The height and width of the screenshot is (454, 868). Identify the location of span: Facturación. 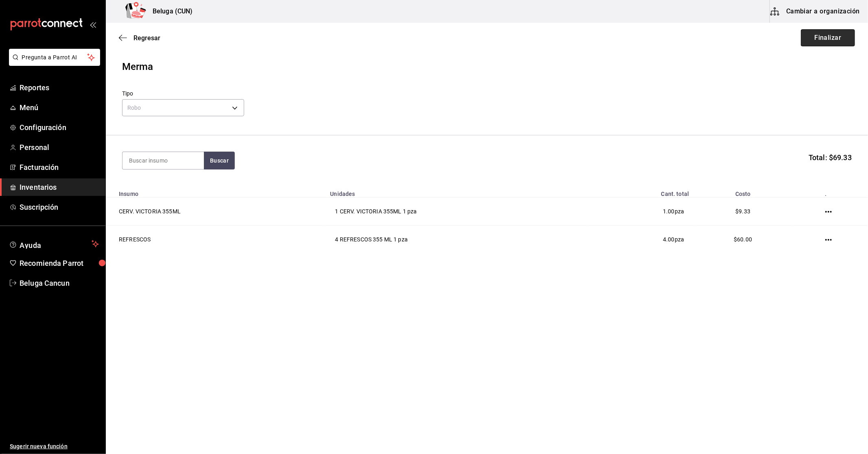
(59, 167).